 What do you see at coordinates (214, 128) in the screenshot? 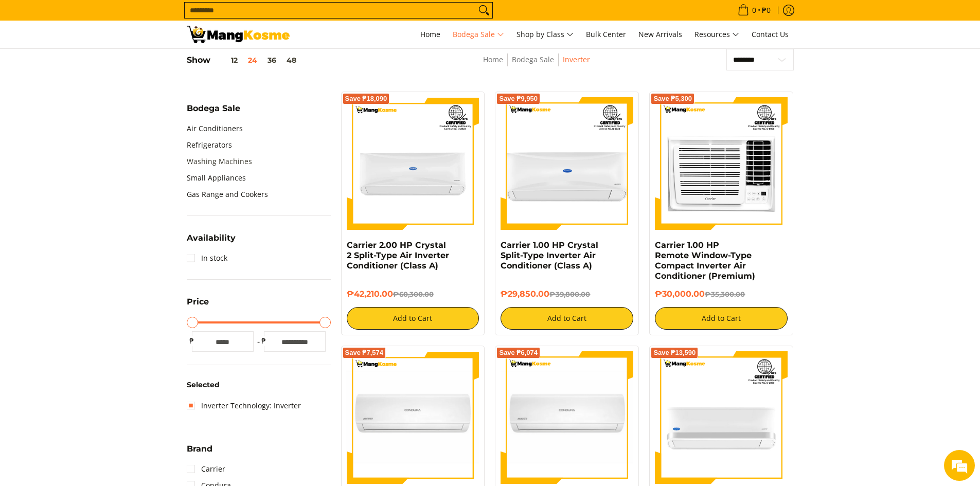
I see `a: Air Conditioners` at bounding box center [214, 128].